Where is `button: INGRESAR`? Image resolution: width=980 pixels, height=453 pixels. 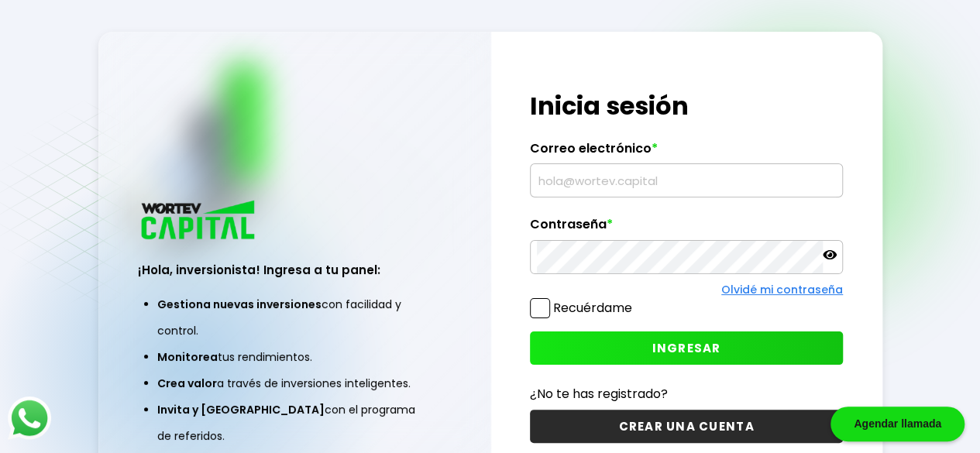
button: INGRESAR is located at coordinates (687, 348).